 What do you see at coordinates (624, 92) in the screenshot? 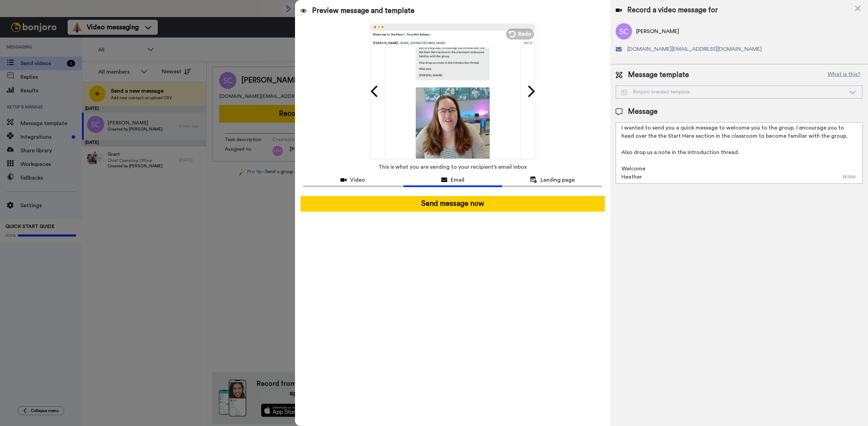
I see `img: Message-temps.svg` at bounding box center [624, 92].